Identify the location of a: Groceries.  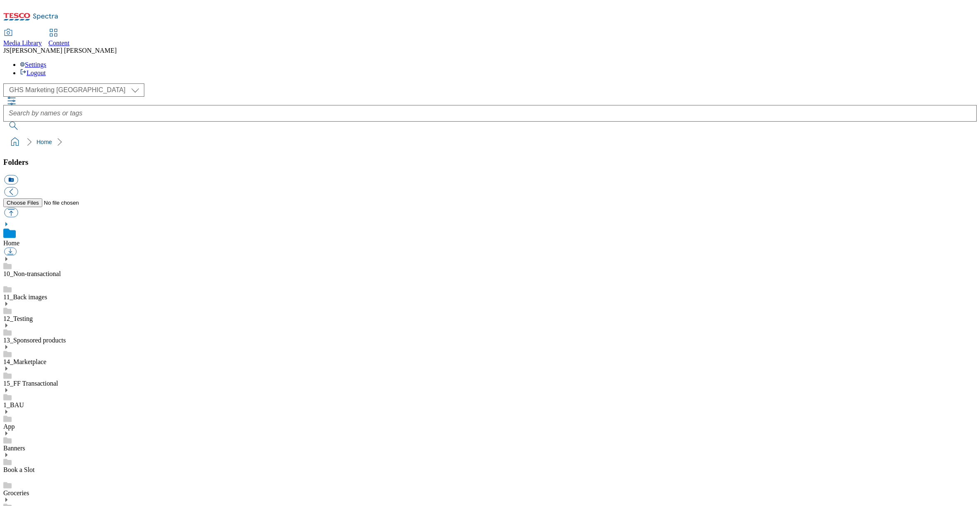
(16, 492).